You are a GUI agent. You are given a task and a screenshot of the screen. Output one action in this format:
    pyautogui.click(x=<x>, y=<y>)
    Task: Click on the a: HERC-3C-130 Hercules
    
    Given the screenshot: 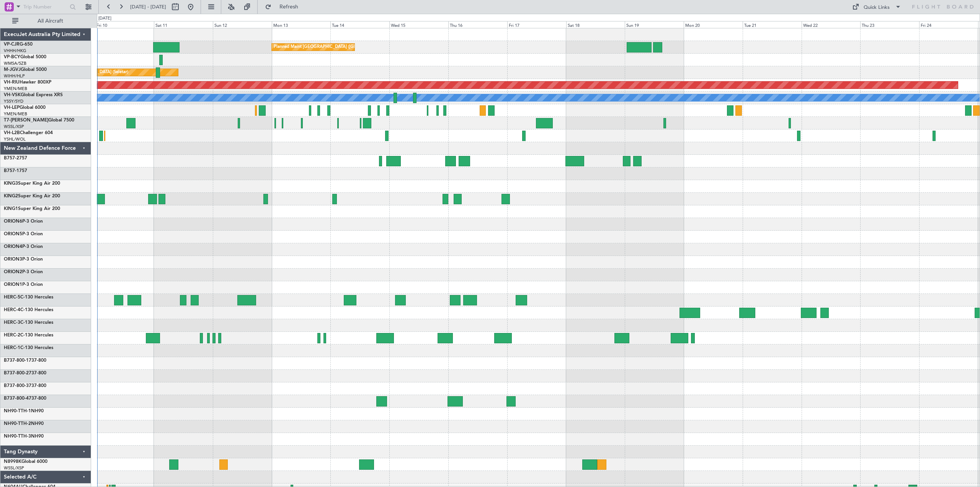 What is the action you would take?
    pyautogui.click(x=28, y=322)
    